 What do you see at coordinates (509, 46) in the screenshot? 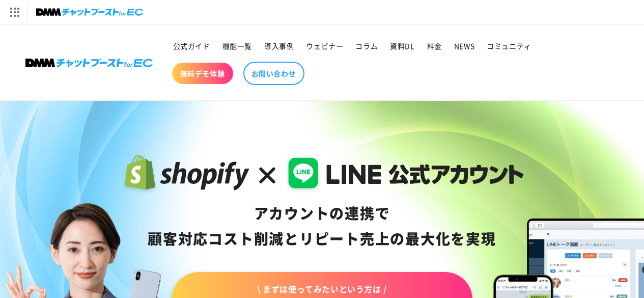
I see `a: コミュニティ` at bounding box center [509, 46].